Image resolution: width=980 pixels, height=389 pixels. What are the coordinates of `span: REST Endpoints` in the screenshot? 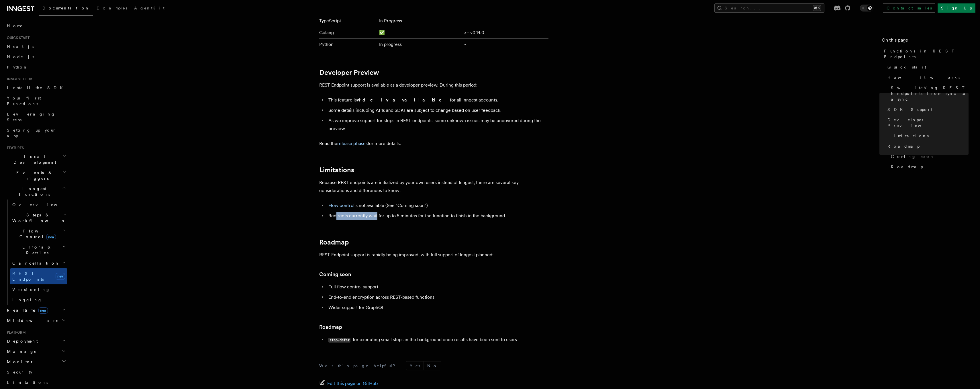 It's located at (28, 276).